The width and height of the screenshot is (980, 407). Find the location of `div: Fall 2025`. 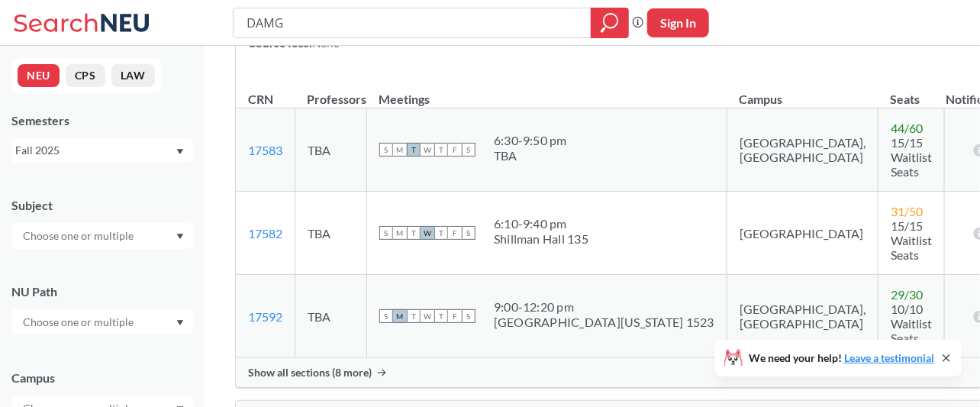

div: Fall 2025 is located at coordinates (94, 150).